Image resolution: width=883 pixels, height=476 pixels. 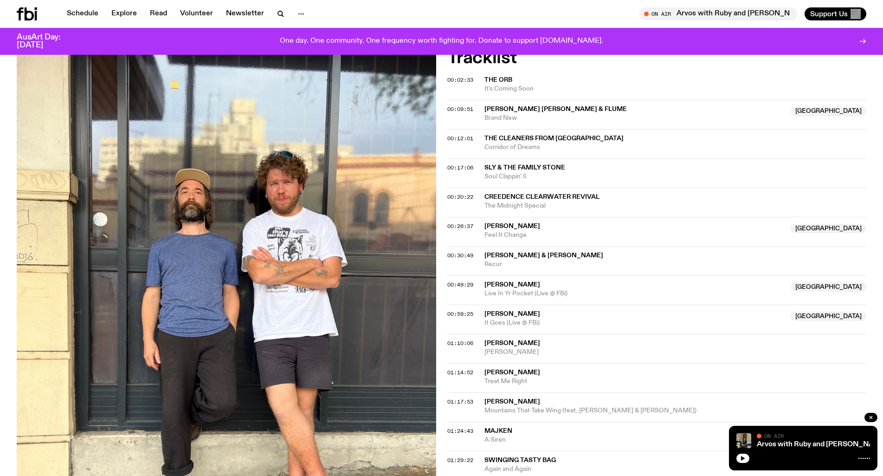 What do you see at coordinates (498, 80) in the screenshot?
I see `span: The Orb` at bounding box center [498, 80].